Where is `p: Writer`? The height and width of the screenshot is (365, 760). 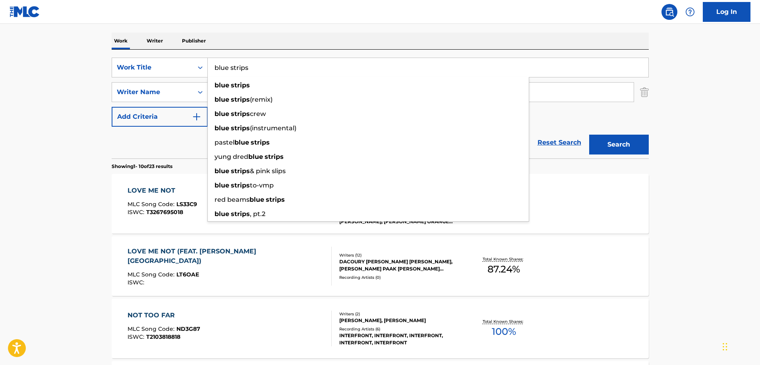
p: Writer is located at coordinates (155, 41).